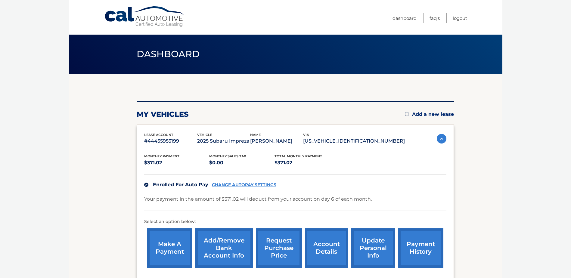  I want to click on a: FAQ's, so click(435, 18).